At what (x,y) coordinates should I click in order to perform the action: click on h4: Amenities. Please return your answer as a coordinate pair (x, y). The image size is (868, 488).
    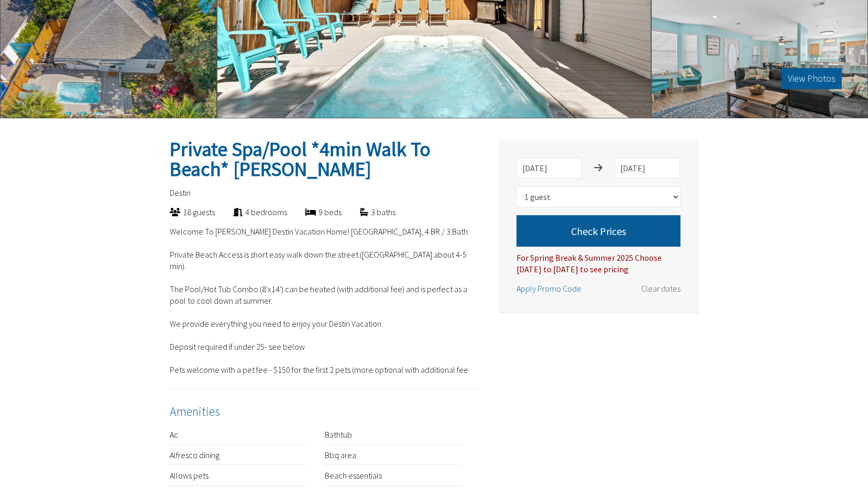
    Looking at the image, I should click on (325, 412).